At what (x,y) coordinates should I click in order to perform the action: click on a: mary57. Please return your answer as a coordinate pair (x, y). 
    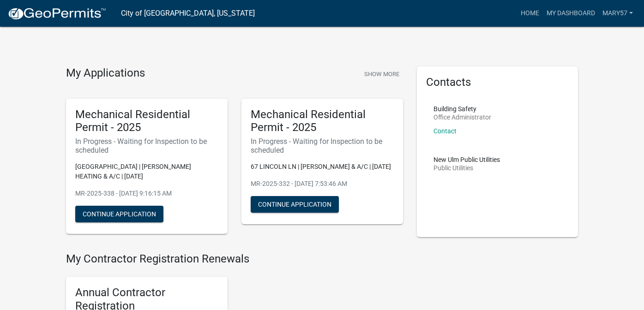
    Looking at the image, I should click on (618, 13).